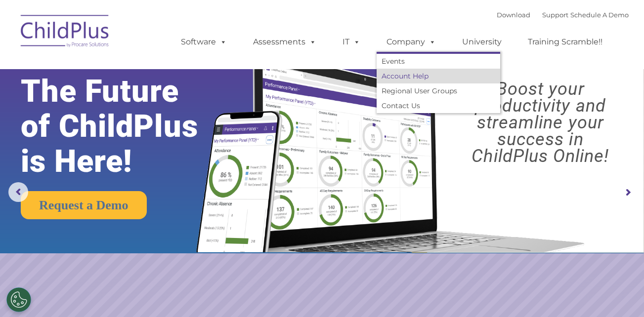  Describe the element at coordinates (285, 42) in the screenshot. I see `a: Assessments` at that location.